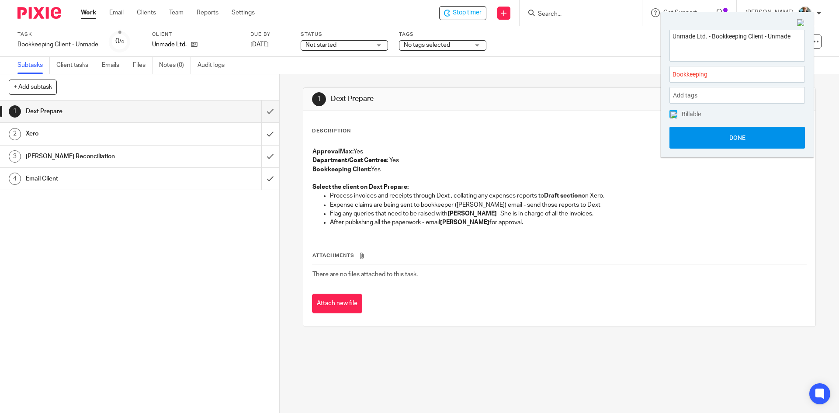 Image resolution: width=839 pixels, height=413 pixels. I want to click on p: Unmade Ltd., so click(169, 45).